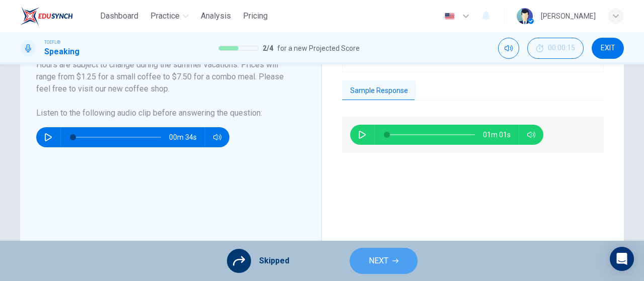  Describe the element at coordinates (119, 16) in the screenshot. I see `a: Dashboard` at that location.